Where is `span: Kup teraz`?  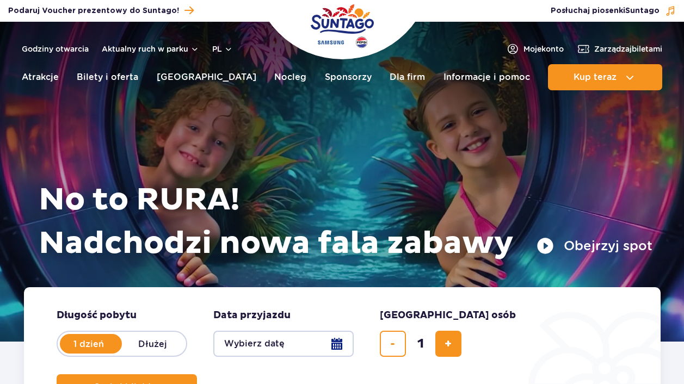 span: Kup teraz is located at coordinates (595, 77).